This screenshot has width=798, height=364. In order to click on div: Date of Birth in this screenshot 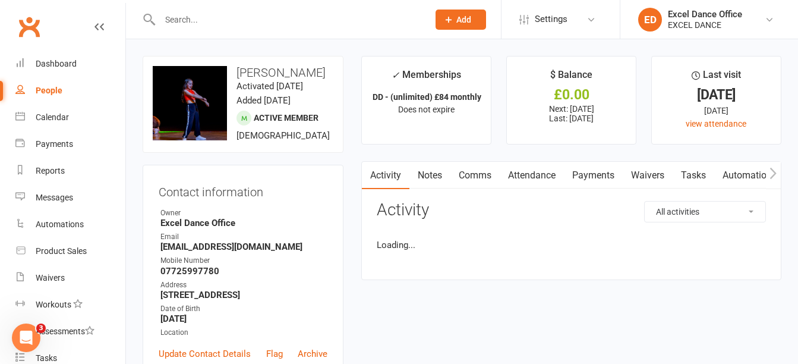, I will do `click(244, 308)`.